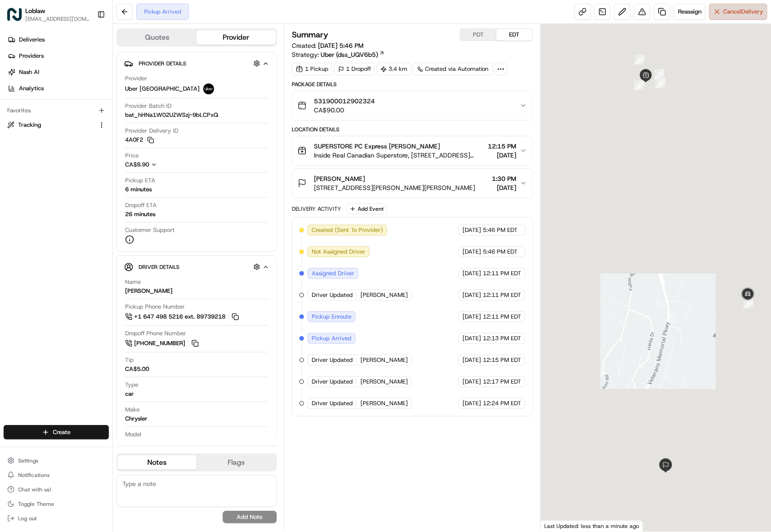 The image size is (771, 532). Describe the element at coordinates (157, 38) in the screenshot. I see `button: Quotes` at that location.